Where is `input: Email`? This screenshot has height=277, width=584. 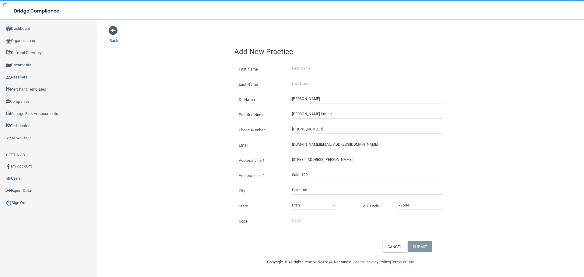
input: Email is located at coordinates (367, 144).